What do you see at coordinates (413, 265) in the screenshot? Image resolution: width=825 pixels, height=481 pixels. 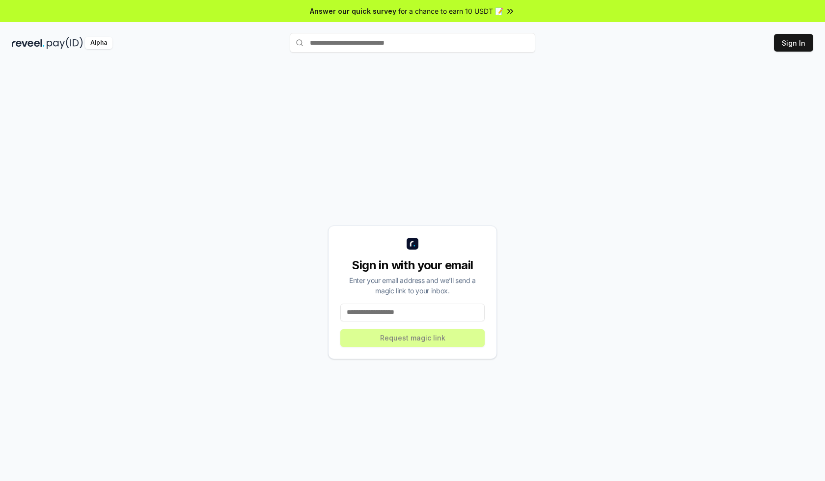 I see `div: Sign in with your email` at bounding box center [413, 265].